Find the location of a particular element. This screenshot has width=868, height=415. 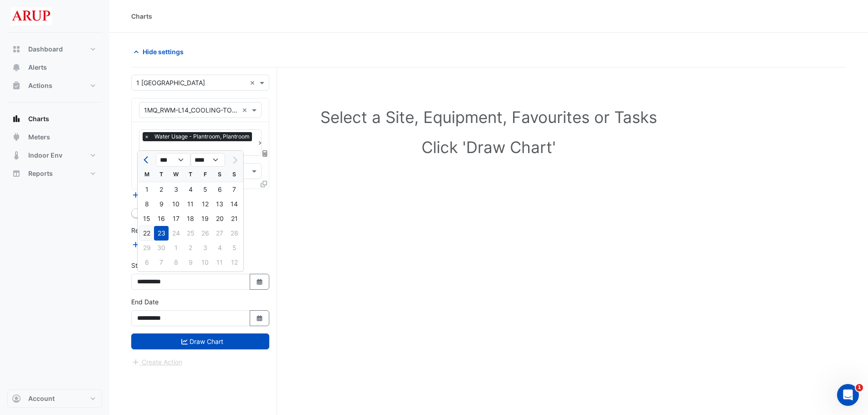

select: Select year is located at coordinates (208, 160).